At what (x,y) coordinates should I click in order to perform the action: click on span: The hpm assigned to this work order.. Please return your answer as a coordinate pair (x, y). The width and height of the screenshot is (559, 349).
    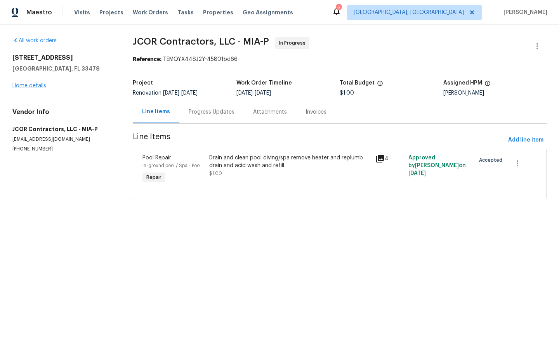
    Looking at the image, I should click on (487, 85).